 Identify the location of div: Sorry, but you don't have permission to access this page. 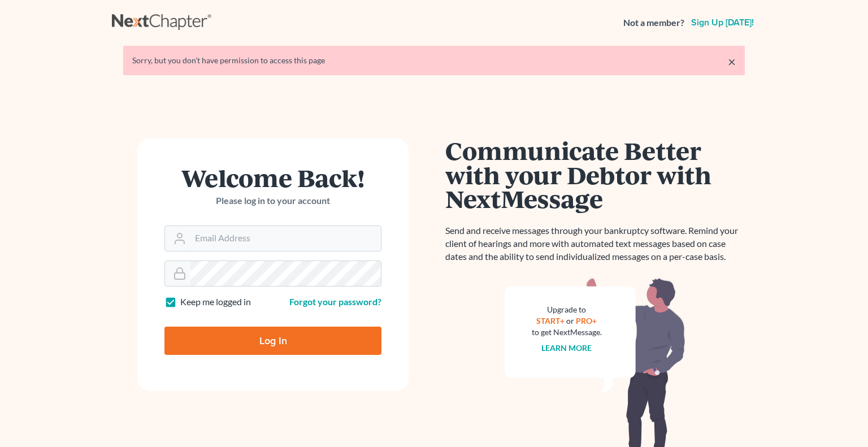
(434, 61).